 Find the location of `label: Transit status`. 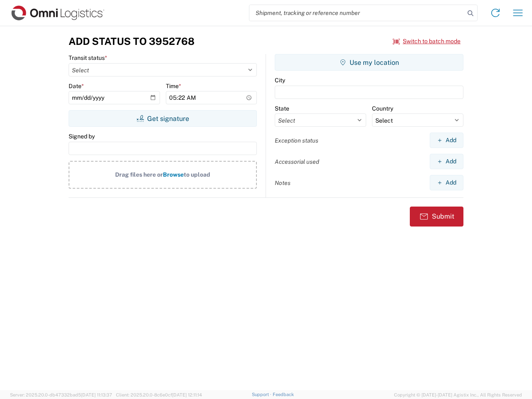

label: Transit status is located at coordinates (88, 58).